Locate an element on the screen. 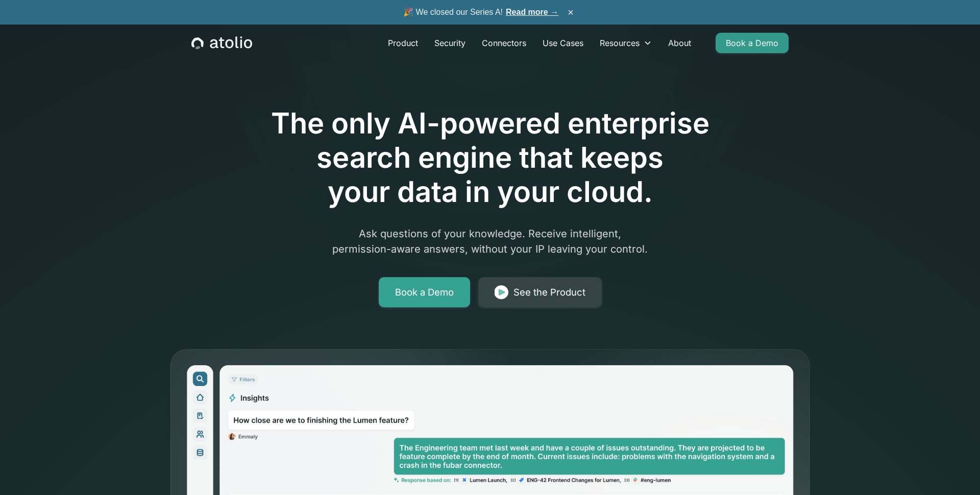 The image size is (980, 495). a: Use Cases is located at coordinates (563, 43).